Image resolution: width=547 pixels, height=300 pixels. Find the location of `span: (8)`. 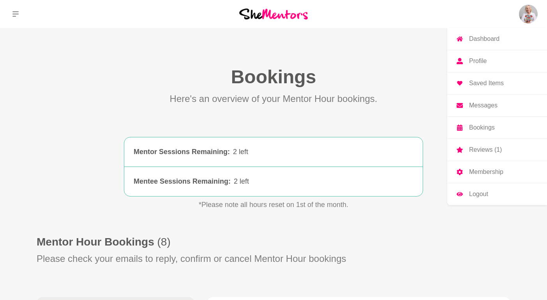

span: (8) is located at coordinates (164, 242).